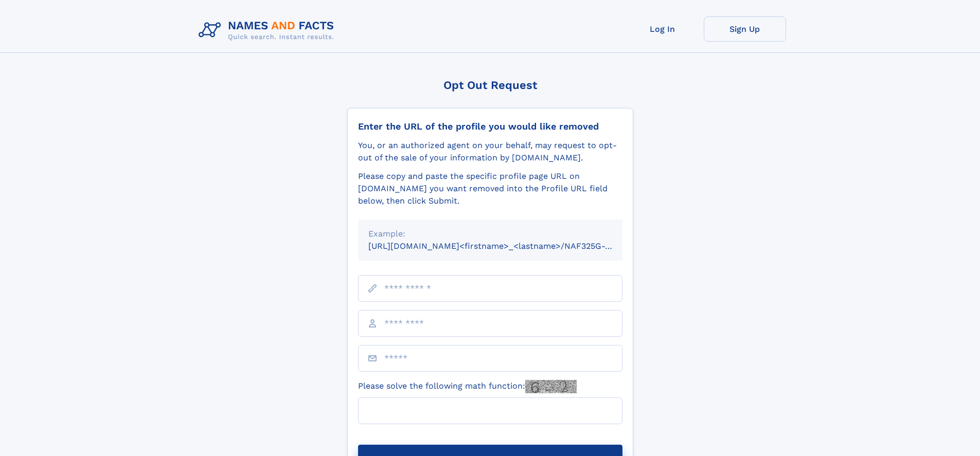  Describe the element at coordinates (663, 28) in the screenshot. I see `a: Log In` at that location.